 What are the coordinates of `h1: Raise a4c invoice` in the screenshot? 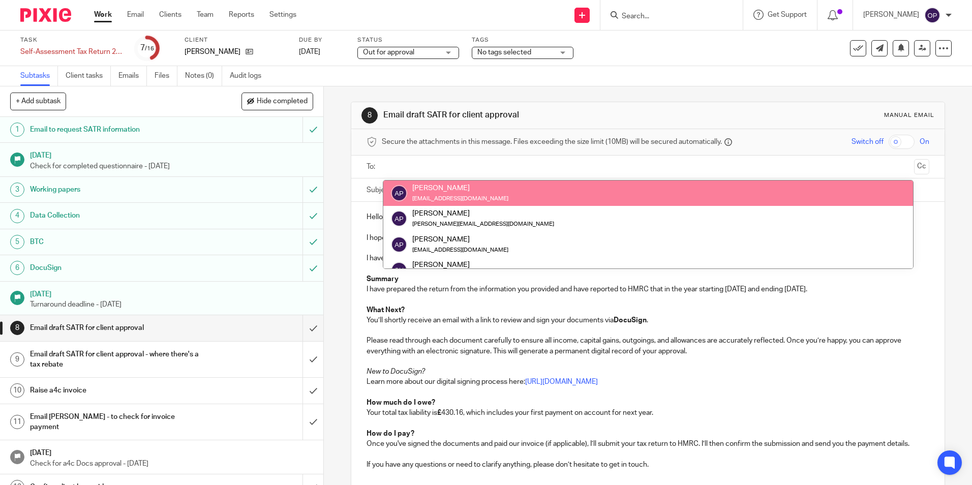 It's located at (117, 390).